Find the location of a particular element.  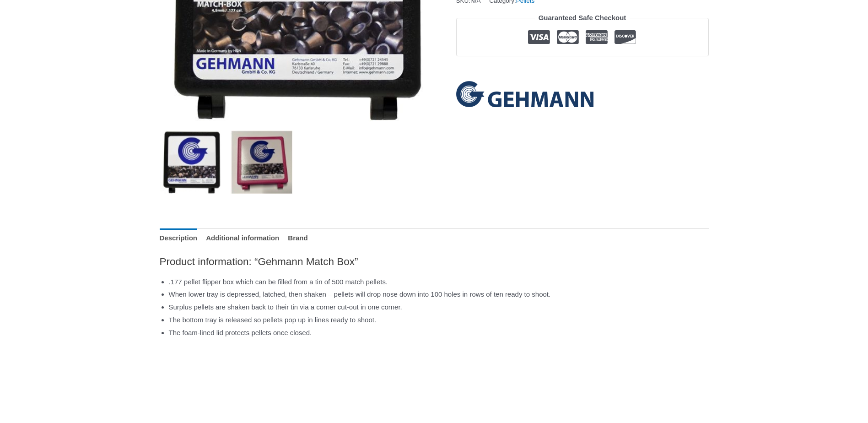

legend: Guaranteed Safe Checkout is located at coordinates (583, 18).